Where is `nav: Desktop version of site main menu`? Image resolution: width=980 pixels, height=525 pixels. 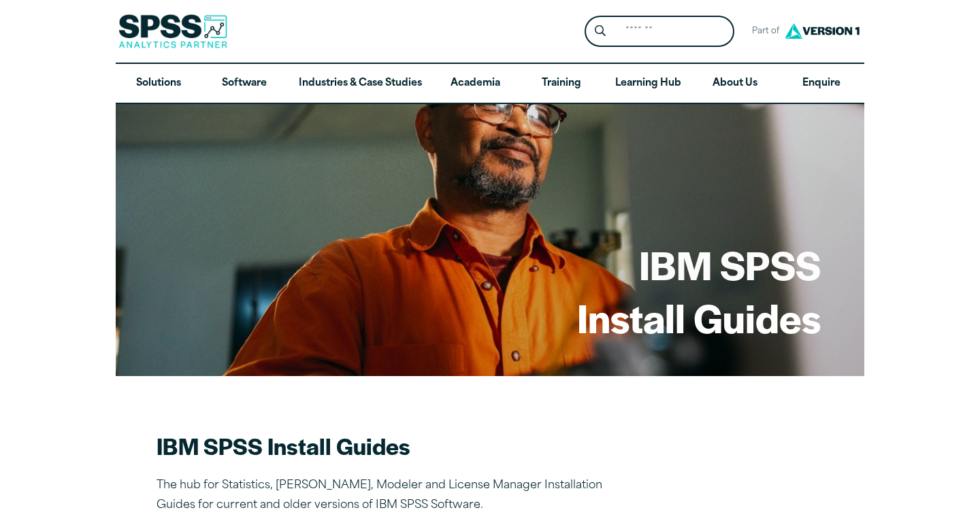
nav: Desktop version of site main menu is located at coordinates (490, 84).